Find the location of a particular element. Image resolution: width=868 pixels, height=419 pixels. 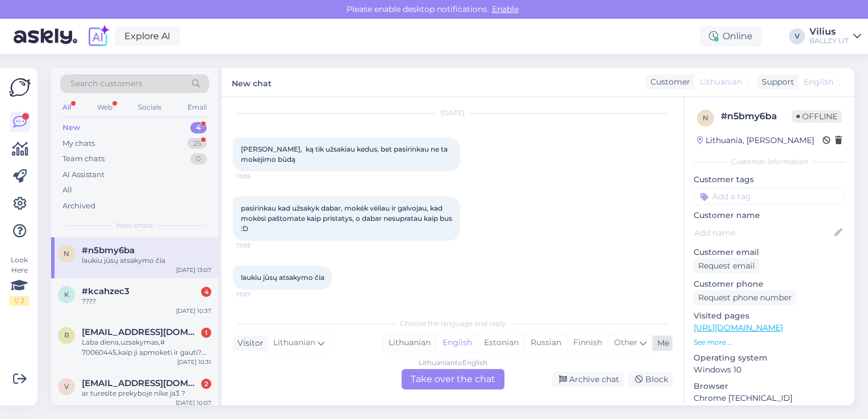

span: pasirinkau kad užsakyk dabar, mokėk vėliau ir galvojau, kad mokėsi paštomate kaip pristatys, o da... is located at coordinates (347, 218).